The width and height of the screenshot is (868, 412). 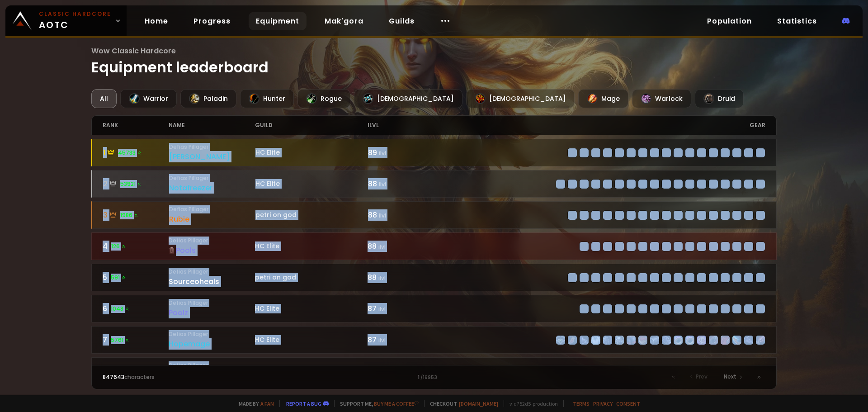 What do you see at coordinates (643, 340) in the screenshot?
I see `img: item-22500` at bounding box center [643, 340].